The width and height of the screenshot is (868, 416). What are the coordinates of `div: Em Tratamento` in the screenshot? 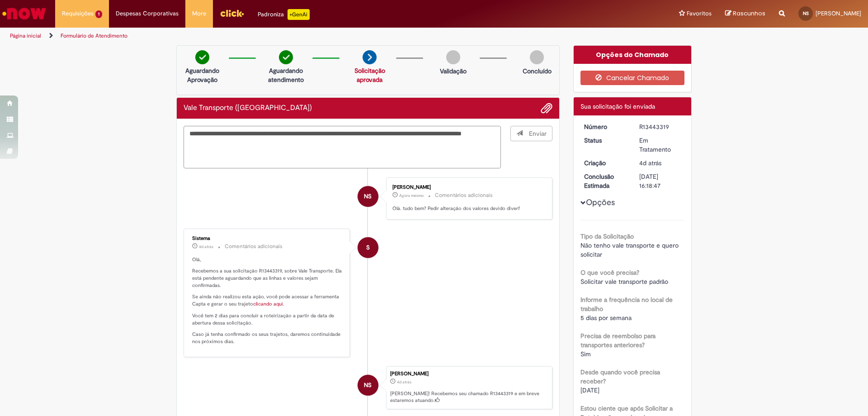 It's located at (660, 145).